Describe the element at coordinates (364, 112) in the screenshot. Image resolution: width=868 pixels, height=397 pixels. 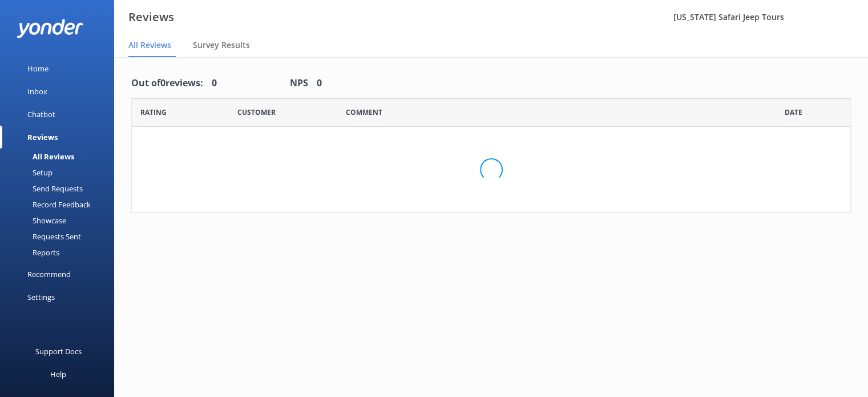
I see `span: Question` at that location.